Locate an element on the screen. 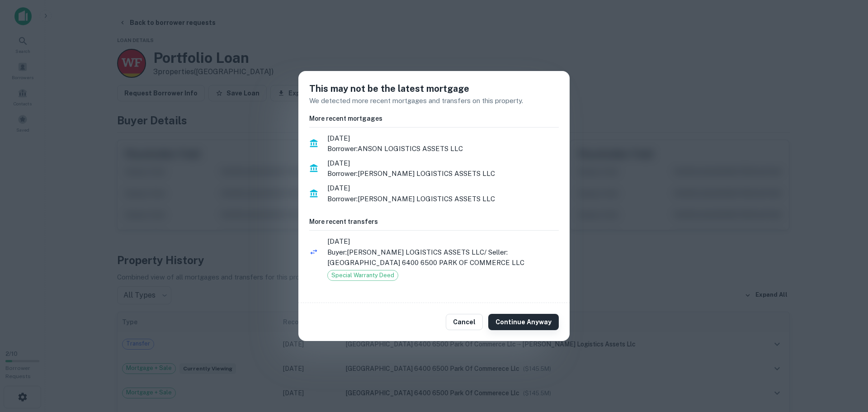 The image size is (868, 412). button: Continue Anyway is located at coordinates (524, 322).